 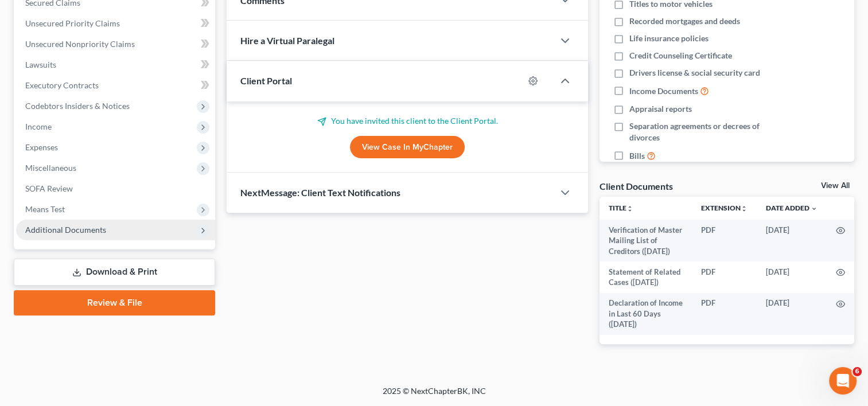 I want to click on span: Expenses, so click(x=41, y=147).